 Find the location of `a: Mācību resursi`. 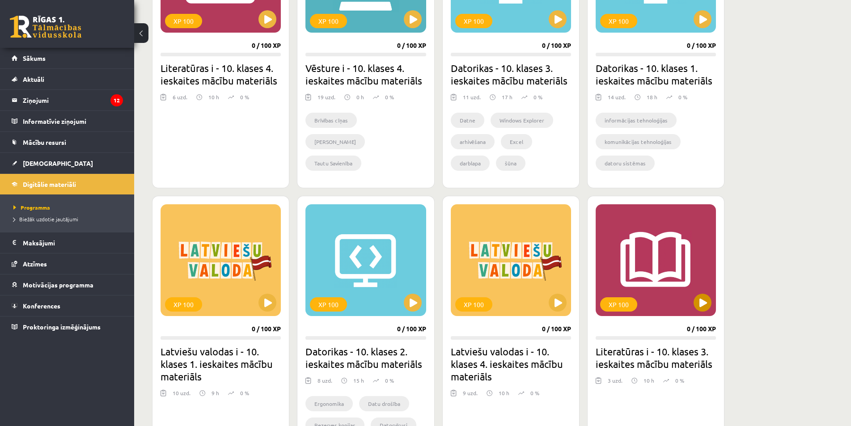

a: Mācību resursi is located at coordinates (67, 142).